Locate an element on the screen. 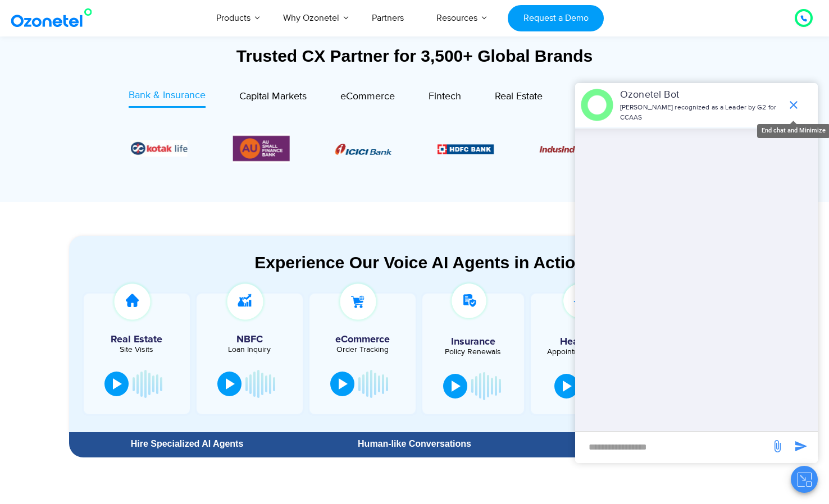 The width and height of the screenshot is (829, 504). h5: NBFC is located at coordinates (249, 340).